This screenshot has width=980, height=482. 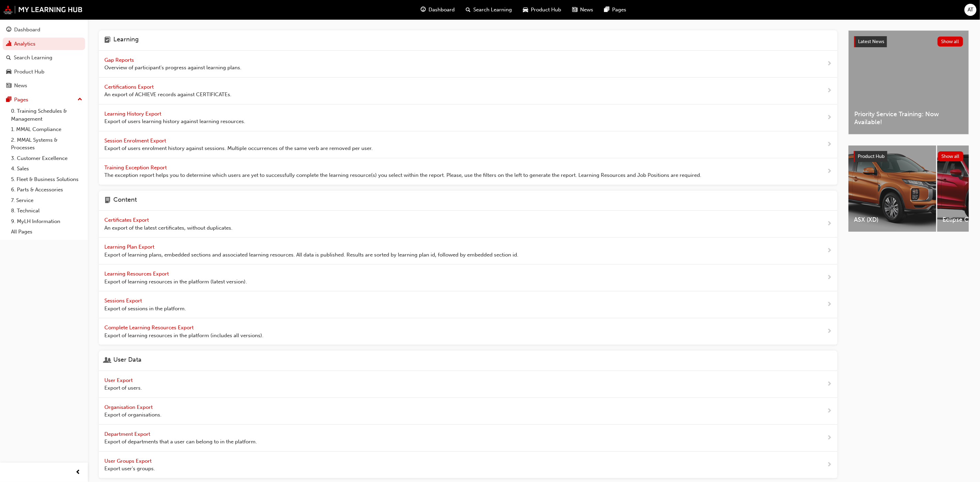 What do you see at coordinates (120, 60) in the screenshot?
I see `span: Gap Reports` at bounding box center [120, 60].